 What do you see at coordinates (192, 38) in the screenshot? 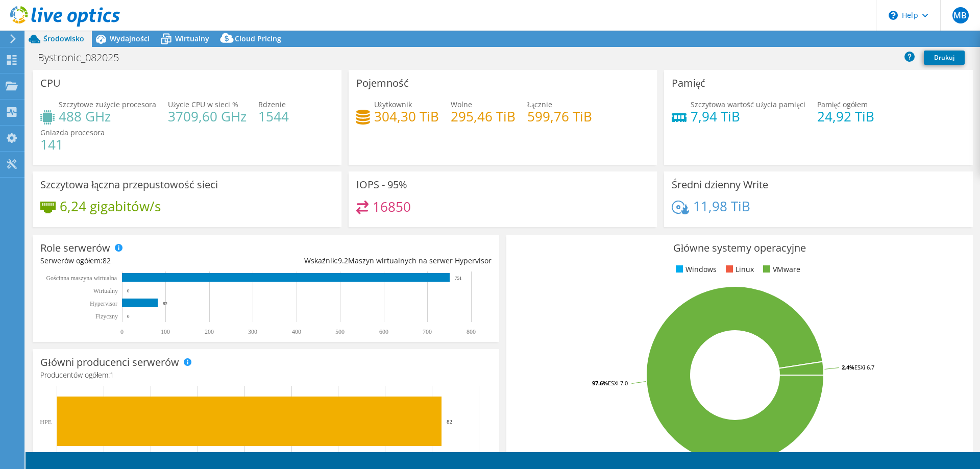
I see `span: Wirtualny` at bounding box center [192, 38].